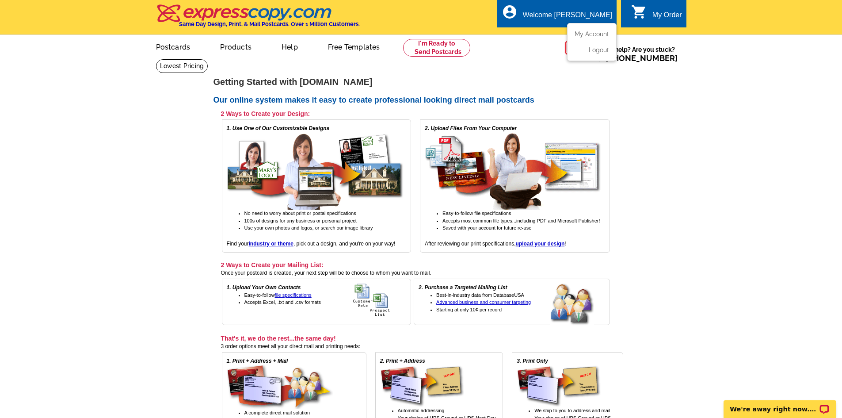 The height and width of the screenshot is (418, 842). I want to click on div: My Order, so click(667, 17).